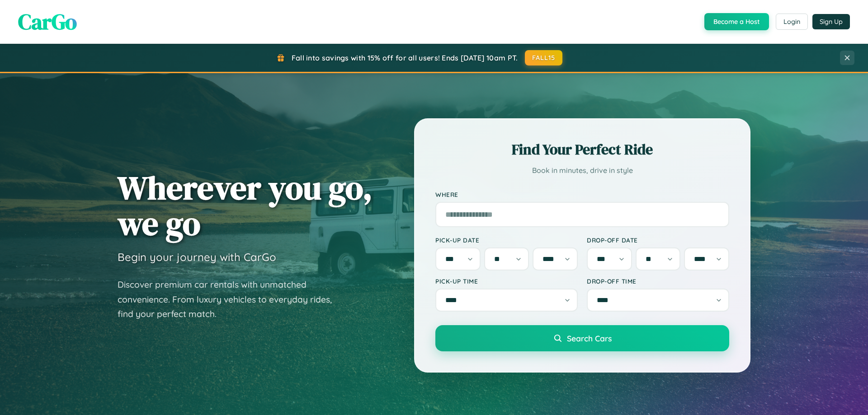 This screenshot has width=868, height=415. I want to click on button: Login, so click(791, 22).